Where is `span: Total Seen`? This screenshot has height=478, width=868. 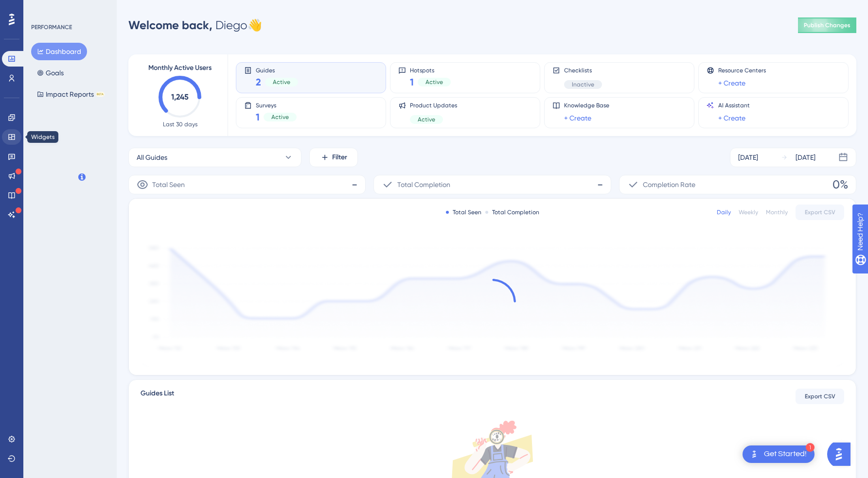 span: Total Seen is located at coordinates (168, 185).